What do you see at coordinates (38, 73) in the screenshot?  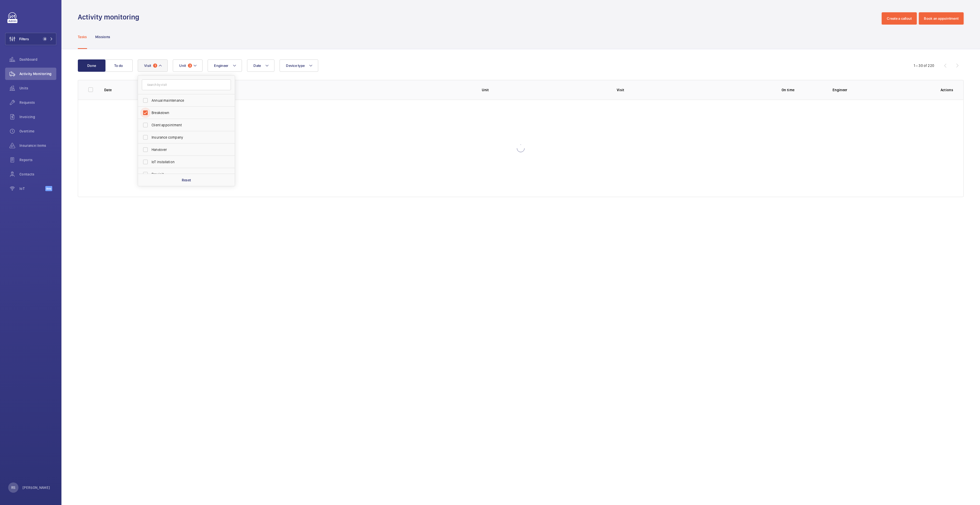 I see `span: Activity Monitoring` at bounding box center [38, 73].